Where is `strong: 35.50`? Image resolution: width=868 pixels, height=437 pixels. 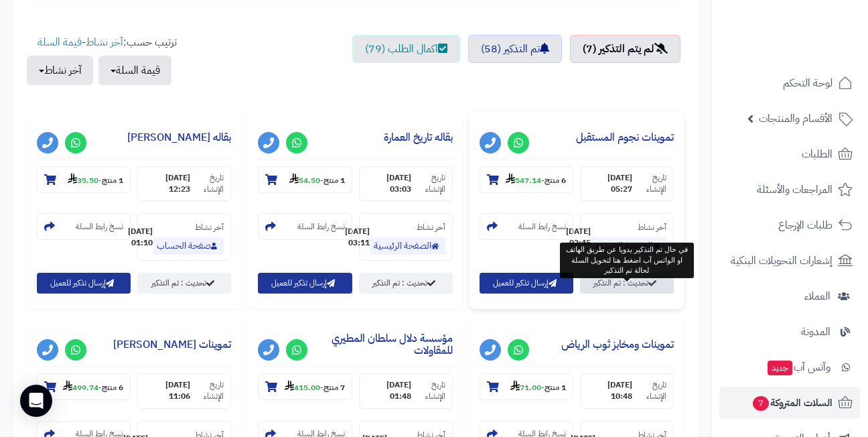
strong: 35.50 is located at coordinates (83, 180).